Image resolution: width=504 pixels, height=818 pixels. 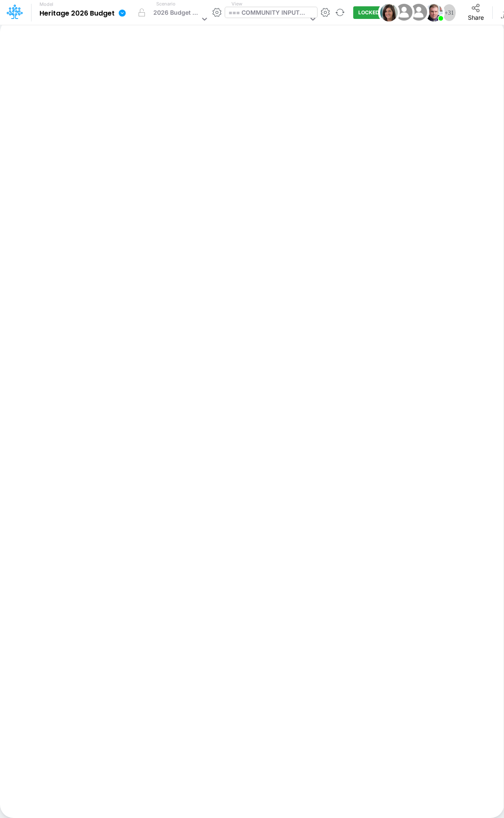 I want to click on button: LOCKED, so click(x=369, y=12).